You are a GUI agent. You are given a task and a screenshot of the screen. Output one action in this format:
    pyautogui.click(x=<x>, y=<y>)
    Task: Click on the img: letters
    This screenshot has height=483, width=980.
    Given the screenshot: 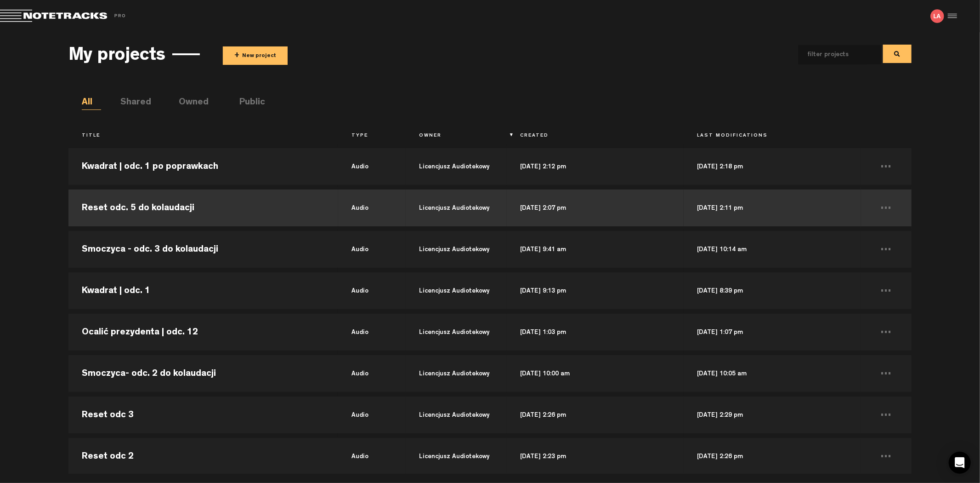 What is the action you would take?
    pyautogui.click(x=937, y=16)
    